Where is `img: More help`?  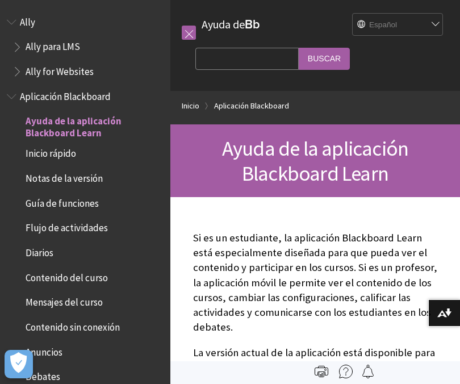 img: More help is located at coordinates (346, 372).